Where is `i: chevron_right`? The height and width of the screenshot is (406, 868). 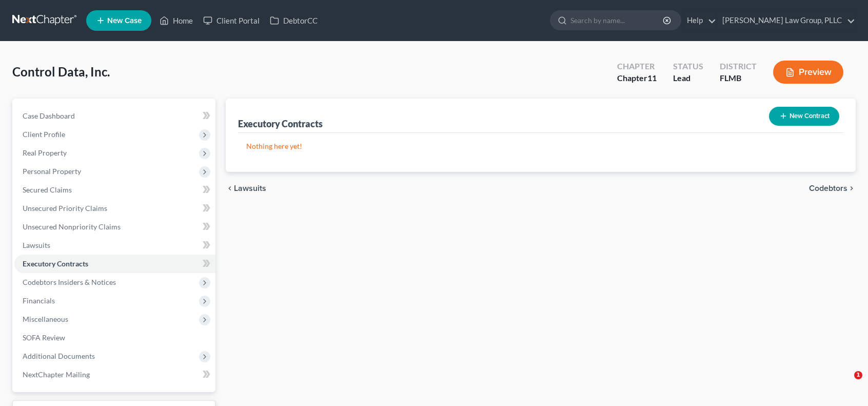 i: chevron_right is located at coordinates (852, 188).